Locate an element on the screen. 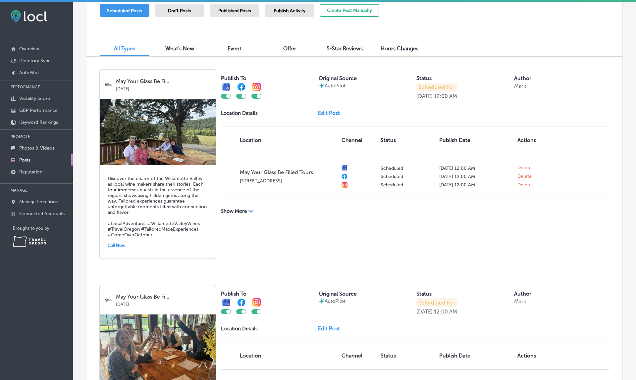 This screenshot has height=380, width=636. p: Brought to you by is located at coordinates (43, 228).